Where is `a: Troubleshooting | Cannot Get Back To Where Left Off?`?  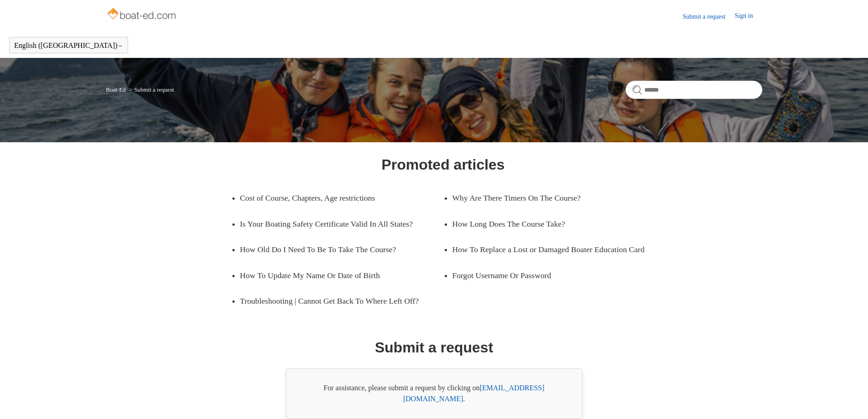
a: Troubleshooting | Cannot Get Back To Where Left Off? is located at coordinates (341, 301).